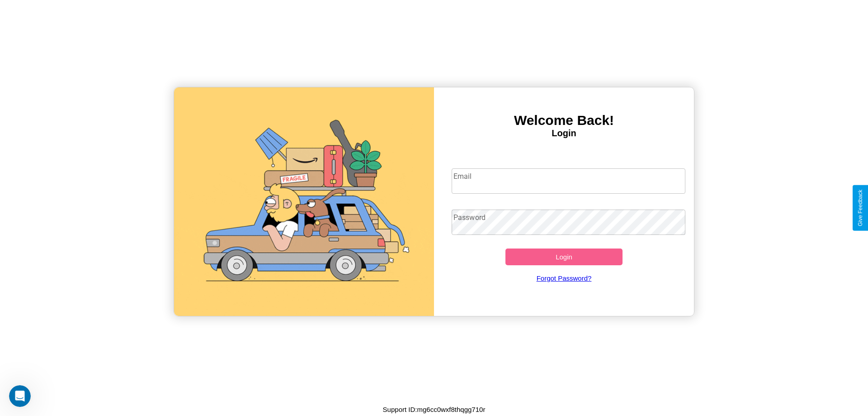 The width and height of the screenshot is (868, 416). Describe the element at coordinates (564, 278) in the screenshot. I see `a: Forgot Password?` at that location.